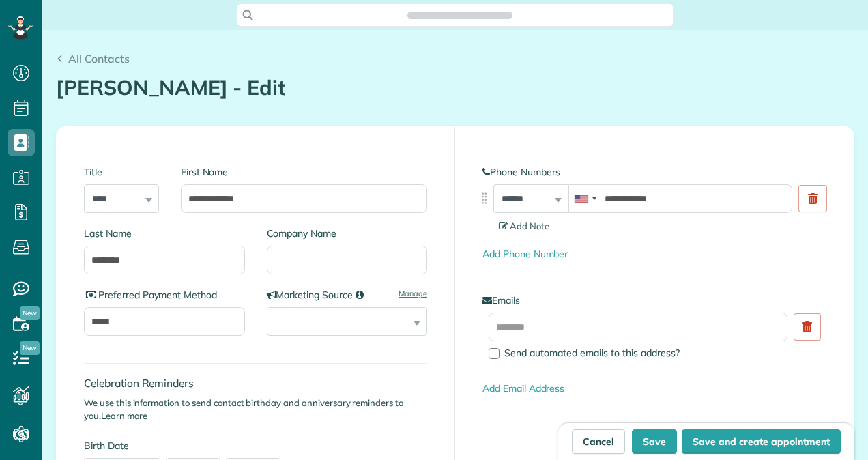  I want to click on a: Cancel, so click(599, 441).